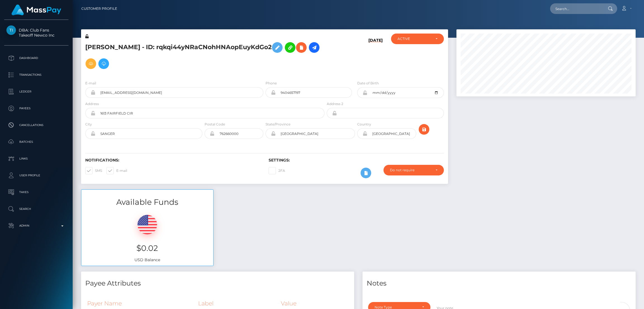 The image size is (644, 309). What do you see at coordinates (418, 39) in the screenshot?
I see `button: ACTIVE` at bounding box center [418, 39].